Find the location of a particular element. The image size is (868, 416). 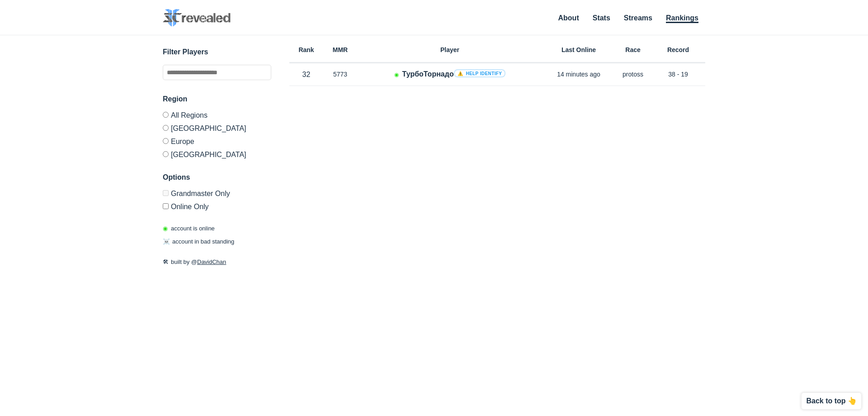

h6: Record is located at coordinates (678, 50).